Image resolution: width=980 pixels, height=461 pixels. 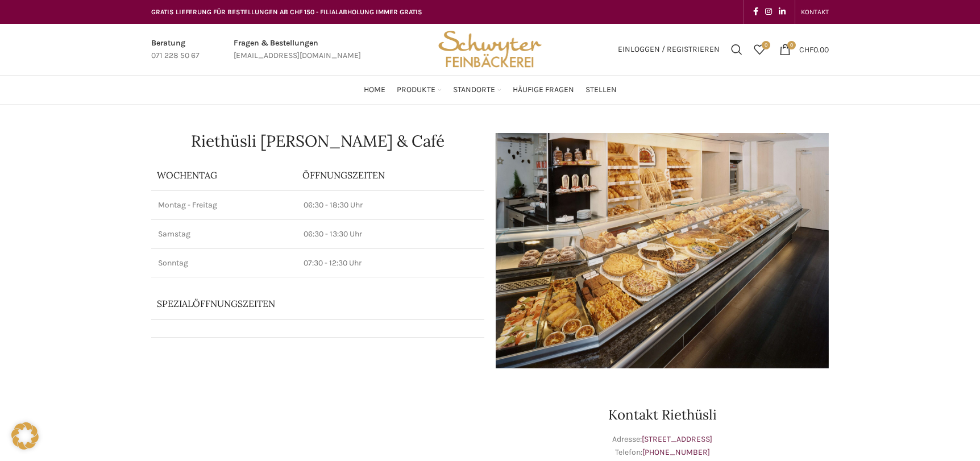 What do you see at coordinates (760, 50) in the screenshot?
I see `a: 0` at bounding box center [760, 50].